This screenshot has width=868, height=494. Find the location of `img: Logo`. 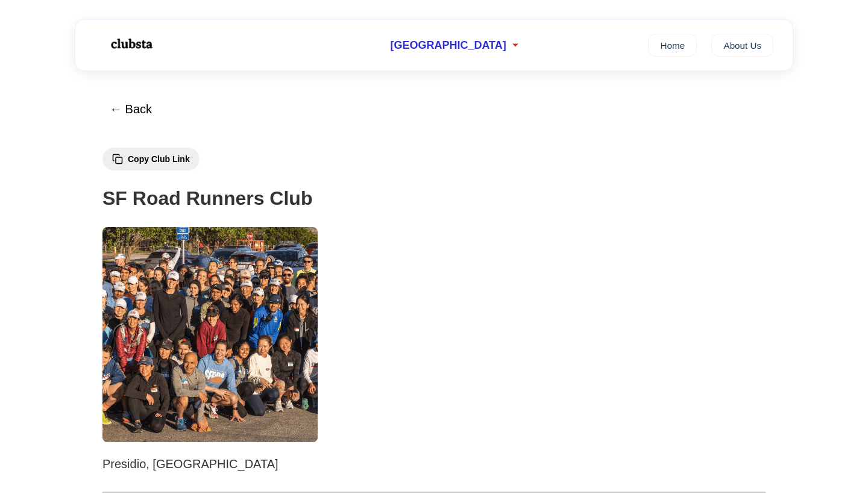

img: Logo is located at coordinates (131, 44).